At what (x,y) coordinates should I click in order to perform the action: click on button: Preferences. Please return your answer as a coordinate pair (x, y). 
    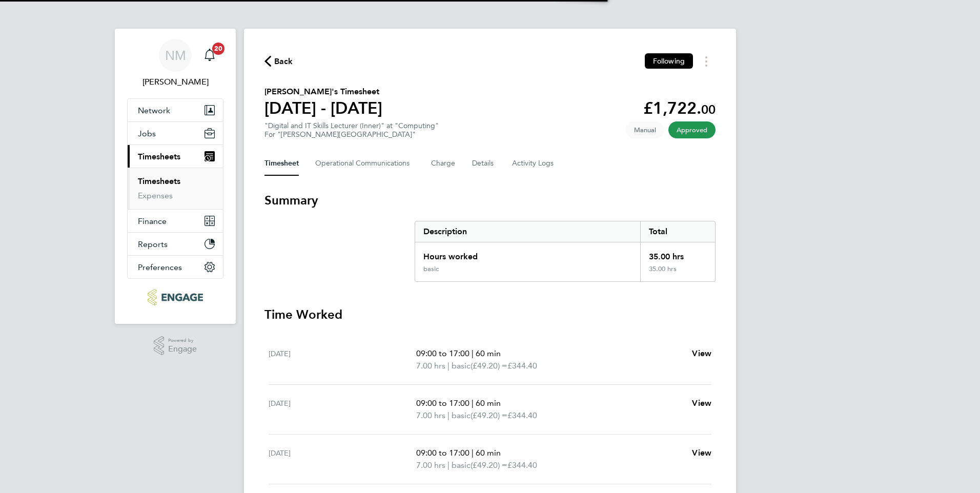
    Looking at the image, I should click on (175, 267).